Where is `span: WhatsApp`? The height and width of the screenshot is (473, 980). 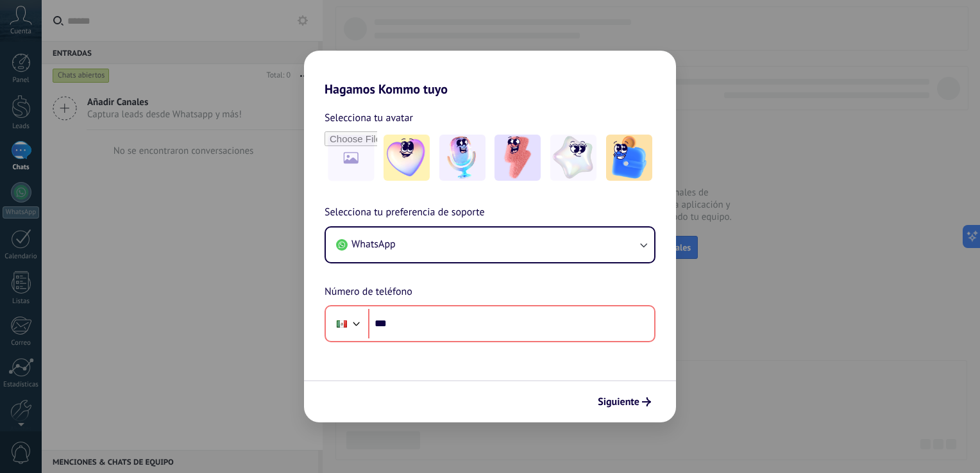
span: WhatsApp is located at coordinates (373, 244).